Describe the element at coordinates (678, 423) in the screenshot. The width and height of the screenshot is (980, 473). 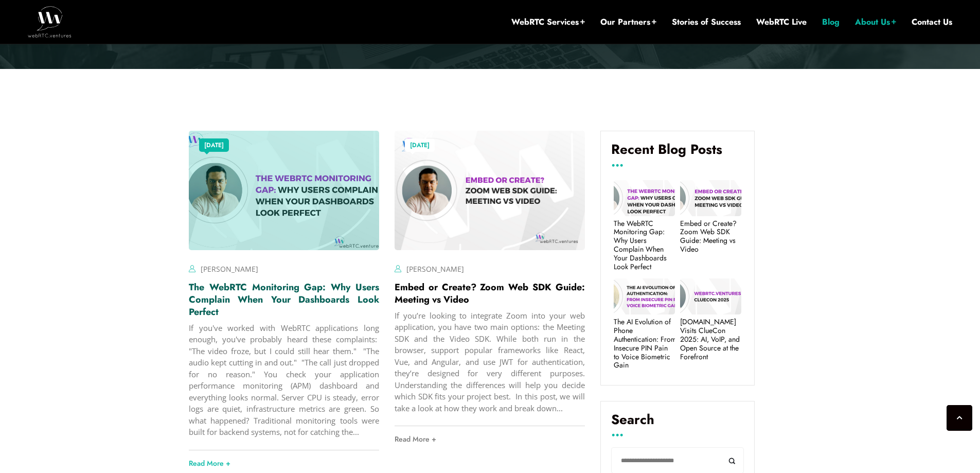
I see `label: Search` at that location.